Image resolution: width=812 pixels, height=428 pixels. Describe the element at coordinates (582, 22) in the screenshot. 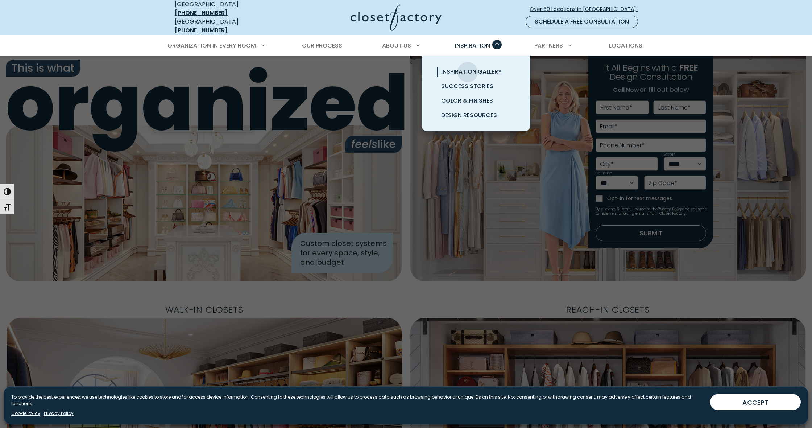

I see `a: Schedule a Free Consultation` at that location.